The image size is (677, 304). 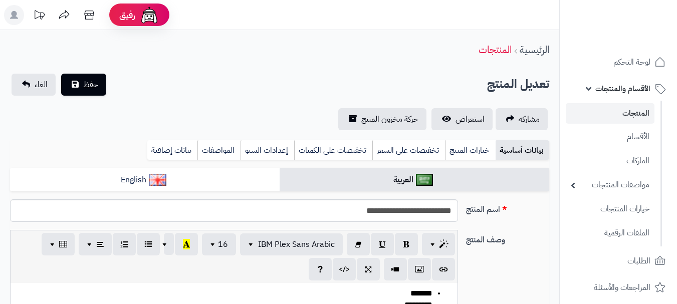 What do you see at coordinates (507, 207) in the screenshot?
I see `label: اسم المنتج` at bounding box center [507, 207].